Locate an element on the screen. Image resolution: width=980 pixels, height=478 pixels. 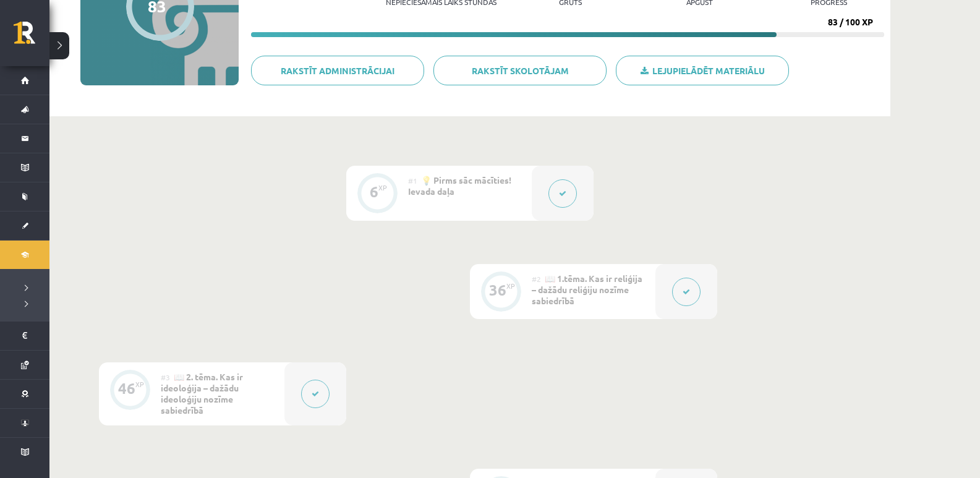
a: Rakstīt skolotājam is located at coordinates (520, 71).